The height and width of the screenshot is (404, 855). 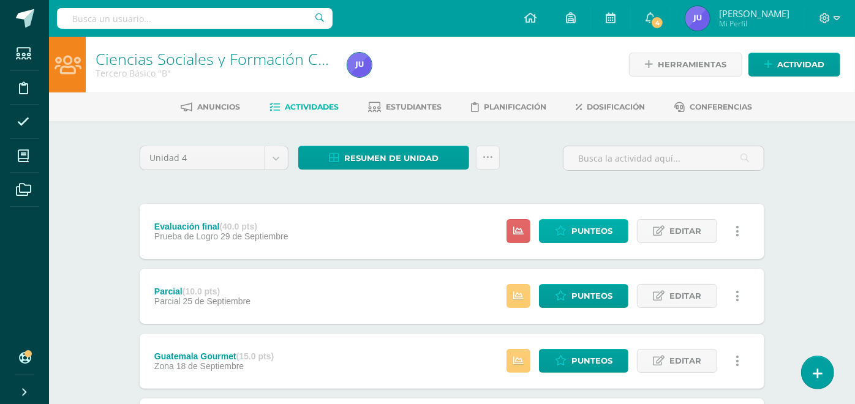 What do you see at coordinates (800, 64) in the screenshot?
I see `span: Actividad` at bounding box center [800, 64].